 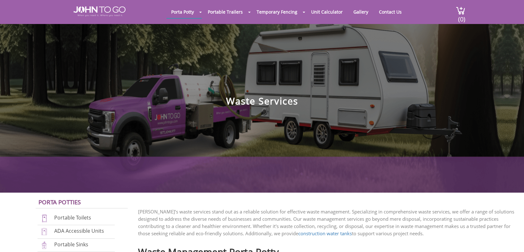 What do you see at coordinates (71, 244) in the screenshot?
I see `a: Portable Sinks` at bounding box center [71, 244].